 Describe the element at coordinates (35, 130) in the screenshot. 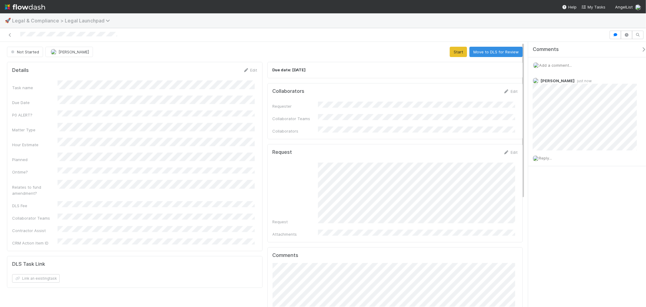

I see `div: Matter Type` at that location.